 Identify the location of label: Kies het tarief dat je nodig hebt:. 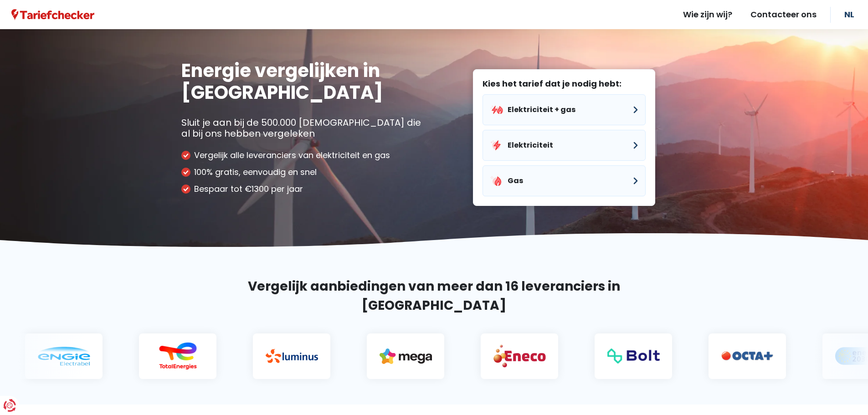
(565, 84).